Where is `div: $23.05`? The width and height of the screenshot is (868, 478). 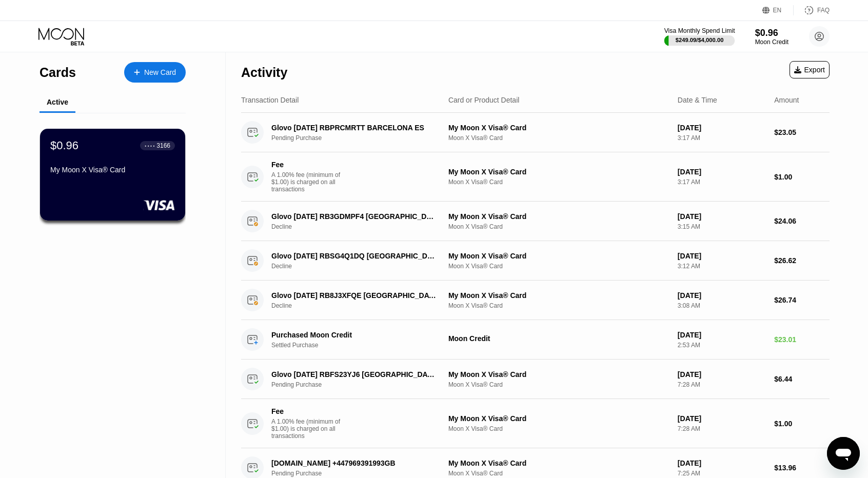
div: $23.05 is located at coordinates (802, 133).